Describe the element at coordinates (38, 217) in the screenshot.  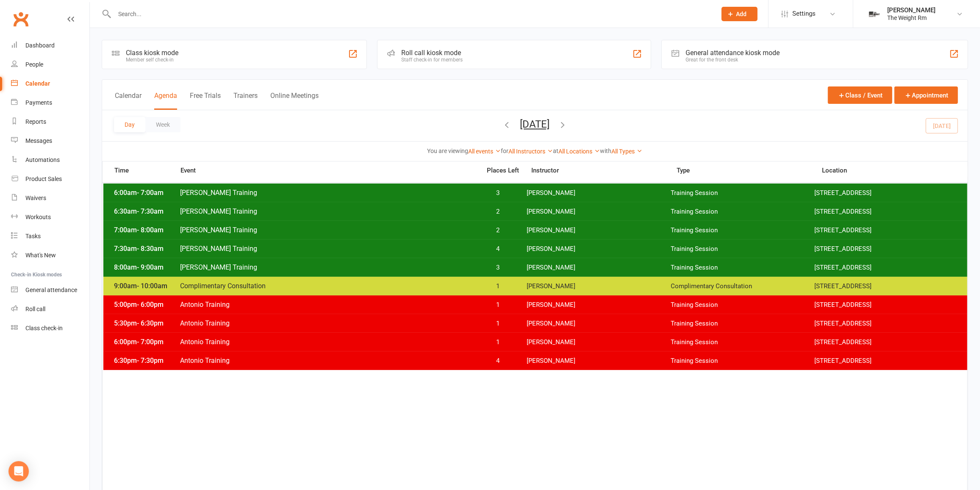
I see `div: Workouts` at that location.